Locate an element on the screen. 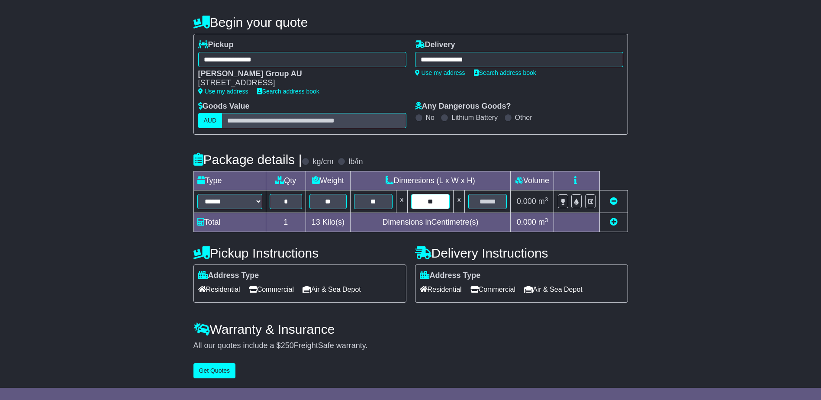 The width and height of the screenshot is (821, 400). td: Dimensions (L x W x H) is located at coordinates (430, 181).